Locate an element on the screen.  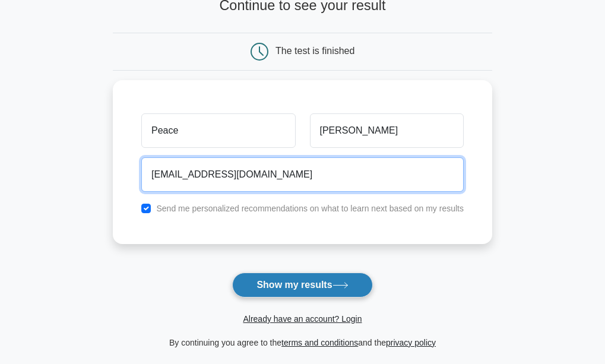
a: Already have an account? Login is located at coordinates (302, 319).